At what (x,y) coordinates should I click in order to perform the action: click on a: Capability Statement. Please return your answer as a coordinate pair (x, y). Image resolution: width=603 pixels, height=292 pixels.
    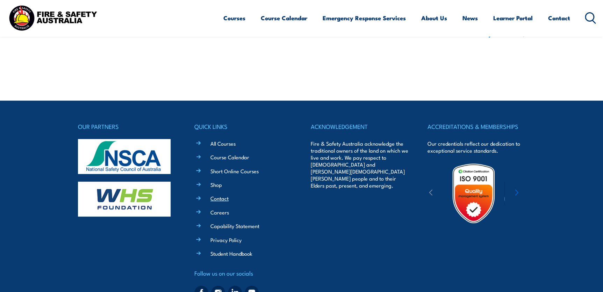
    Looking at the image, I should click on (235, 226).